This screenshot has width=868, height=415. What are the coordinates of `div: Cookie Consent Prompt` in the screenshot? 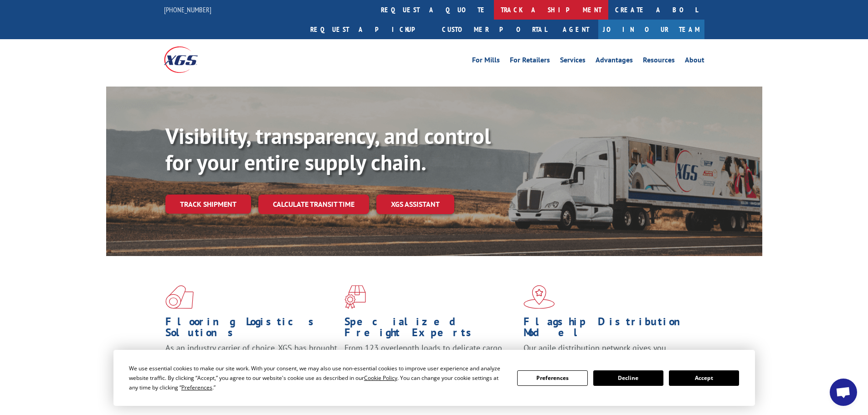 It's located at (434, 377).